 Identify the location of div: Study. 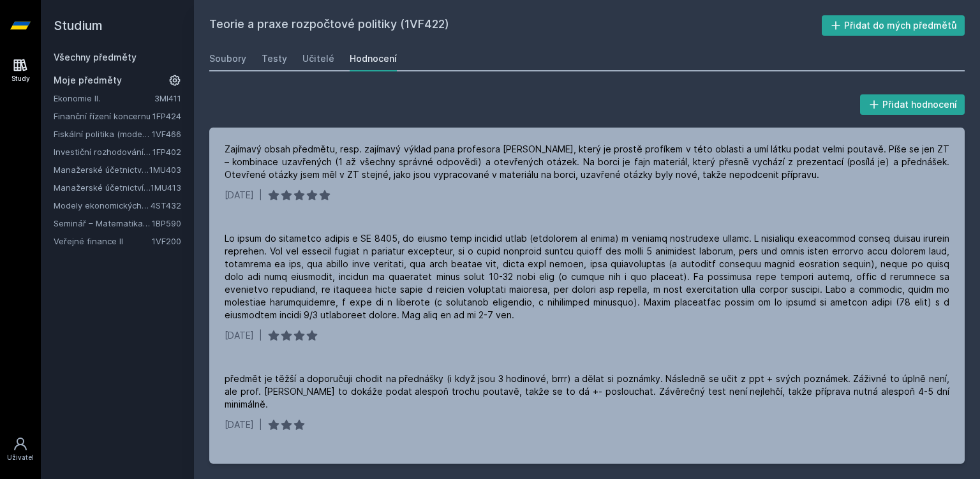
(21, 78).